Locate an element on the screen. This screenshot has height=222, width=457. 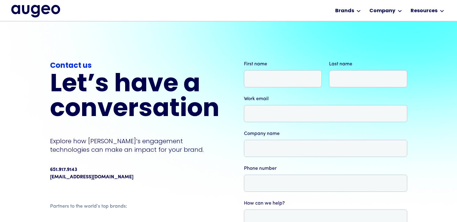
div: Company is located at coordinates (382, 11).